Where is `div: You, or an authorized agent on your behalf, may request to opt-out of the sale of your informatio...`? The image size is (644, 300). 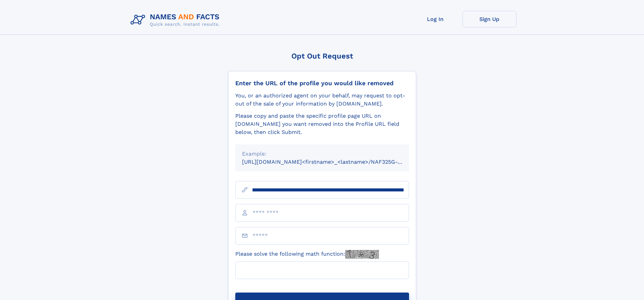 div: You, or an authorized agent on your behalf, may request to opt-out of the sale of your informatio... is located at coordinates (322, 100).